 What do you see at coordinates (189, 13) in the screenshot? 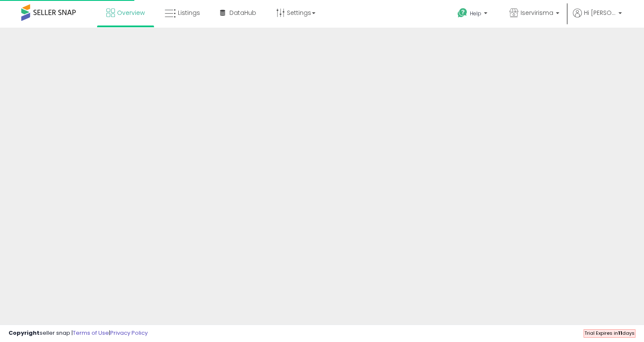
I see `span: Listings` at bounding box center [189, 13].